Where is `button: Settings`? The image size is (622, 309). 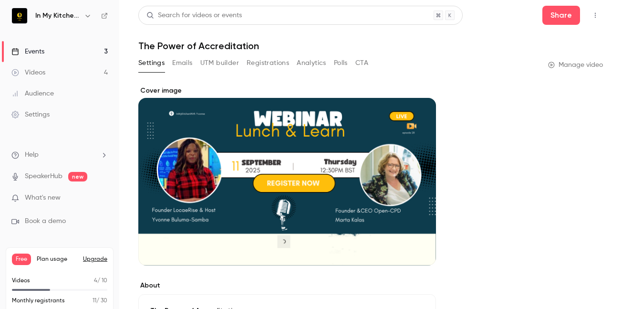
button: Settings is located at coordinates (151, 63).